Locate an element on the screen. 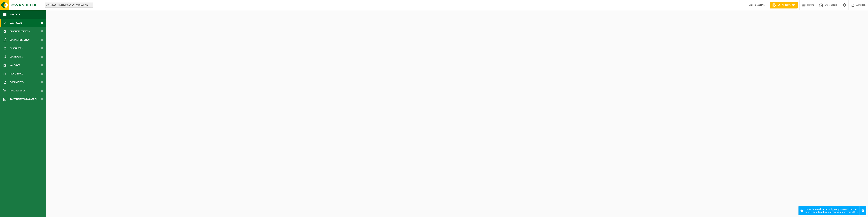 Image resolution: width=868 pixels, height=217 pixels. span: Contactpersonen is located at coordinates (20, 40).